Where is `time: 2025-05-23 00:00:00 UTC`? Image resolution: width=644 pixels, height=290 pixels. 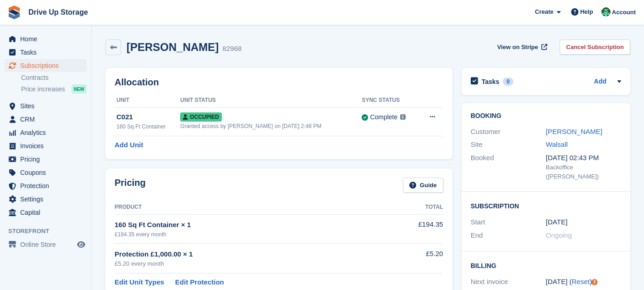
time: 2025-05-23 00:00:00 UTC is located at coordinates (556, 222).